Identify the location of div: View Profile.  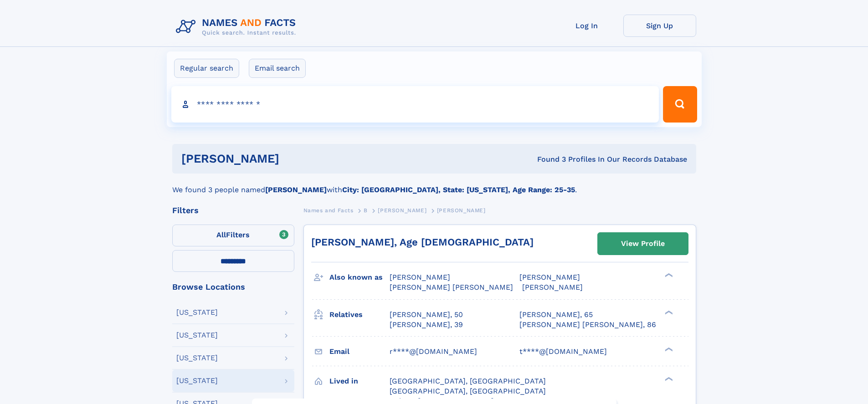
(643, 244).